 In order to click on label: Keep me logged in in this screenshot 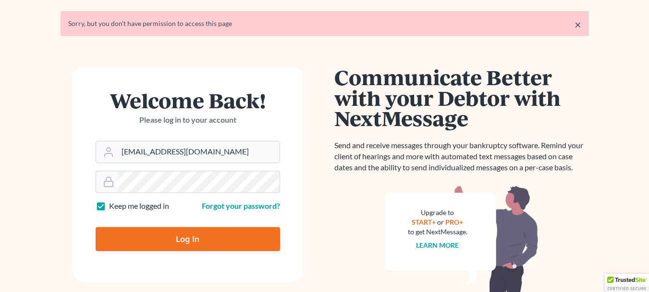, I will do `click(139, 206)`.